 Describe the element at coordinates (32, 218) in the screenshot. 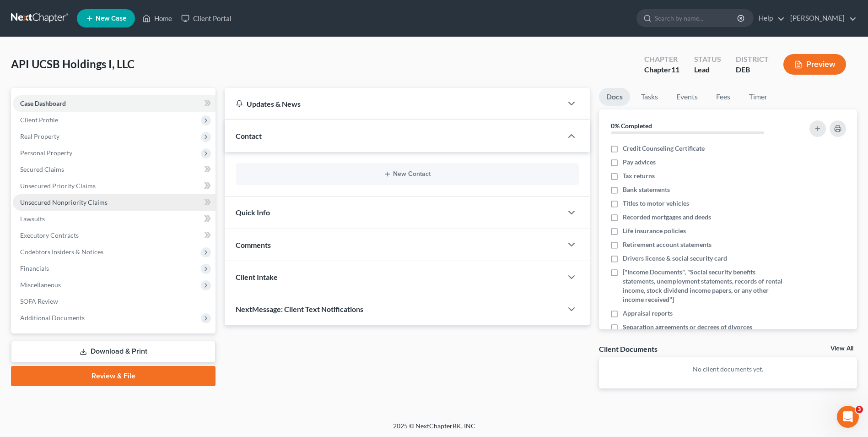

I see `span: Lawsuits` at that location.